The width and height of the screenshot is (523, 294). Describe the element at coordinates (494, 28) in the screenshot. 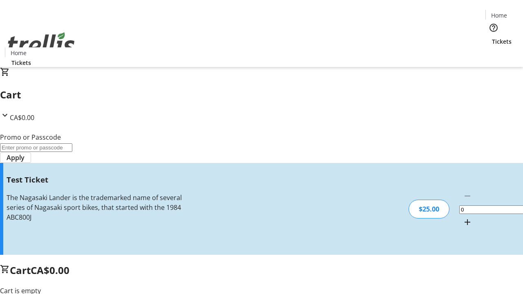

I see `button: Help` at that location.